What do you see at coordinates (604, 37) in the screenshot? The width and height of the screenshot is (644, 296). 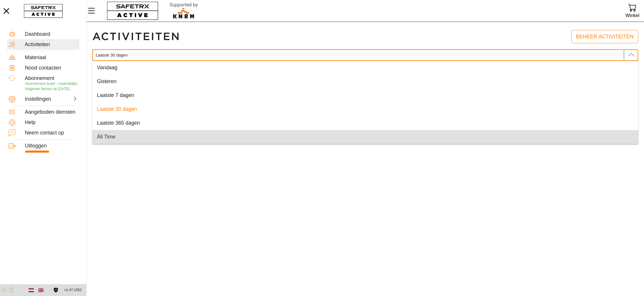 I see `a: Beheer activiteiten` at bounding box center [604, 37].